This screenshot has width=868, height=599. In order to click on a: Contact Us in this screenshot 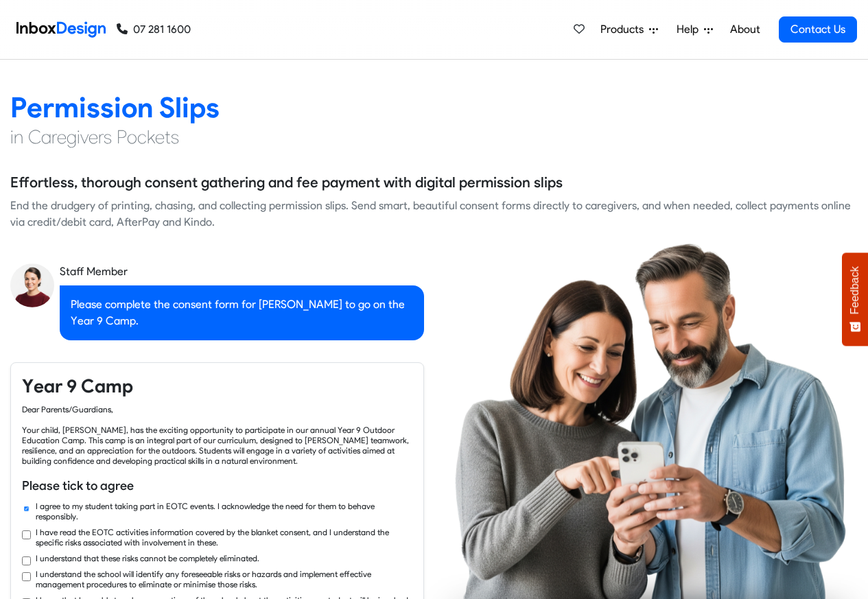, I will do `click(818, 29)`.